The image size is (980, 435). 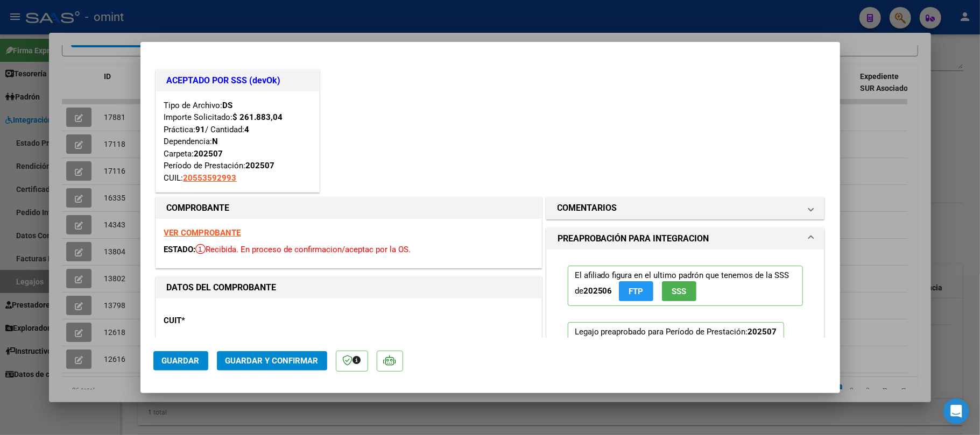 What do you see at coordinates (685, 208) in the screenshot?
I see `mat-expansion-panel-header: COMENTARIOS` at bounding box center [685, 208].